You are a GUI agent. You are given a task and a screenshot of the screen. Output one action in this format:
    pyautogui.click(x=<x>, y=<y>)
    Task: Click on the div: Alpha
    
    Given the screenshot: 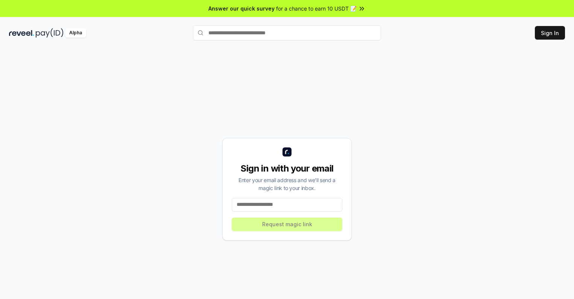 What is the action you would take?
    pyautogui.click(x=76, y=33)
    